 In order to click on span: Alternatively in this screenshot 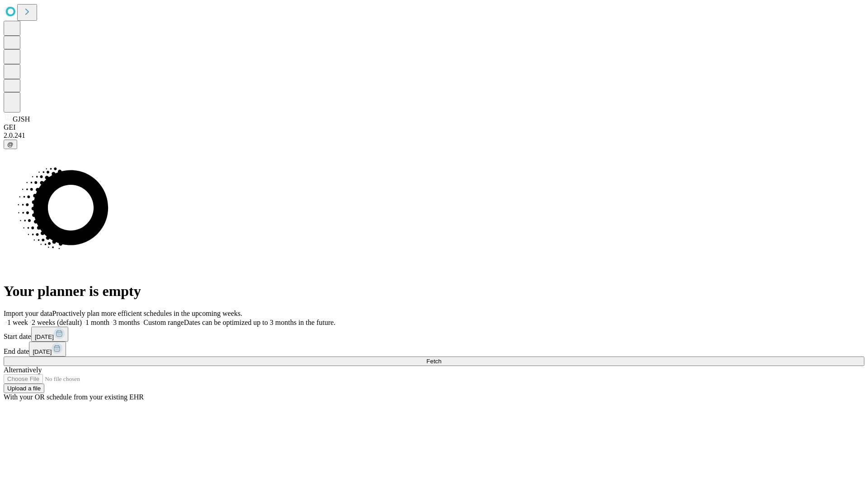, I will do `click(23, 369)`.